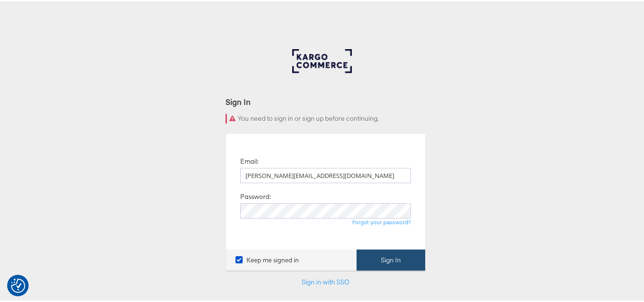 The image size is (644, 302). Describe the element at coordinates (391, 258) in the screenshot. I see `button: Sign In` at that location.